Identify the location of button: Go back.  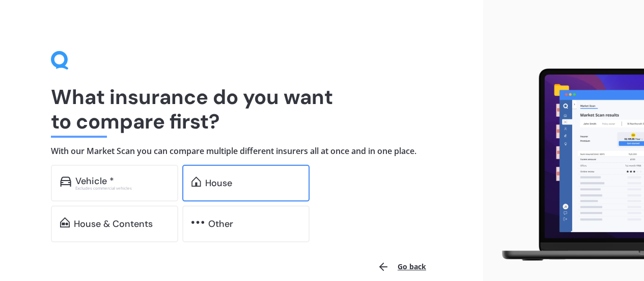
(402, 267).